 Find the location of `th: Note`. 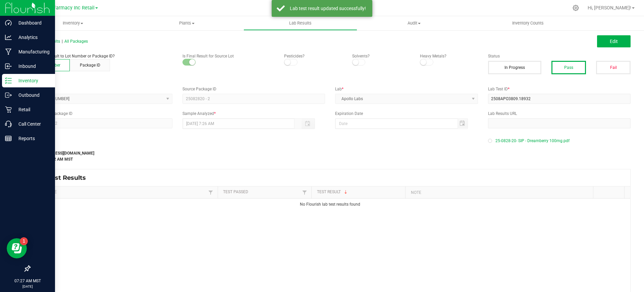

th: Note is located at coordinates (499, 192).